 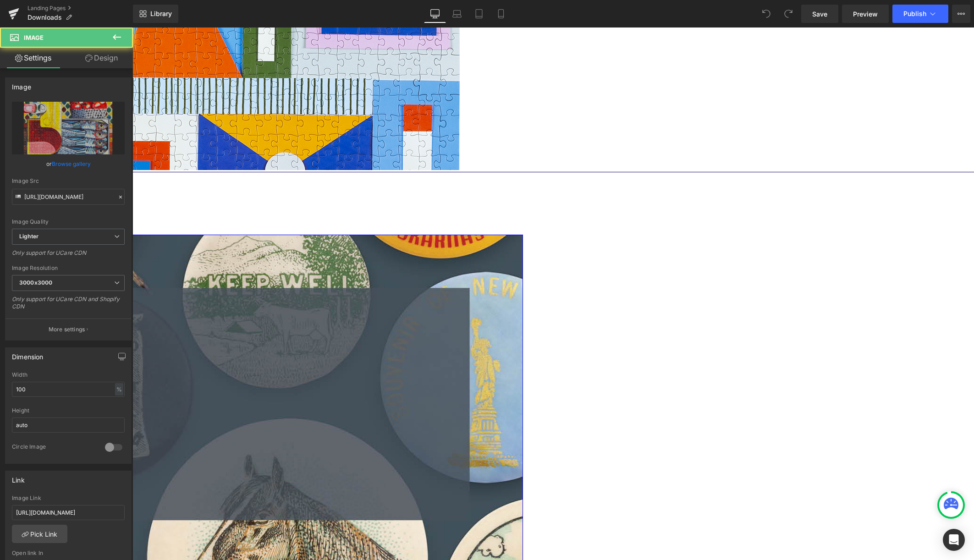 I want to click on div: Image, so click(x=22, y=84).